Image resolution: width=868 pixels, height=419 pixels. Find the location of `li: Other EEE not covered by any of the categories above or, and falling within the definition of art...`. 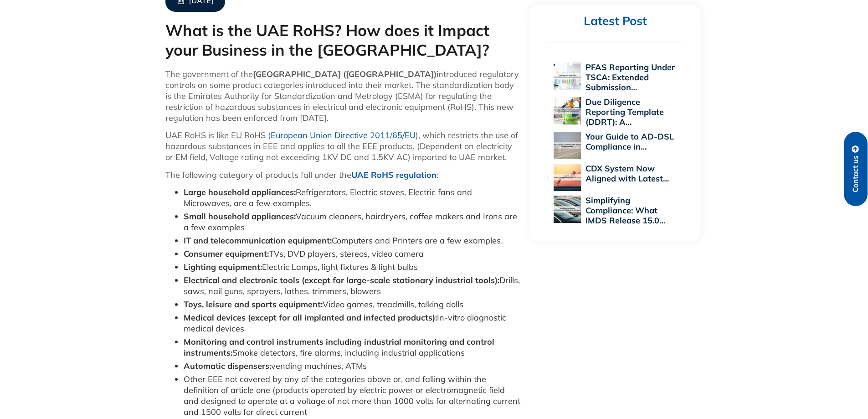

li: Other EEE not covered by any of the categories above or, and falling within the definition of art... is located at coordinates (352, 396).